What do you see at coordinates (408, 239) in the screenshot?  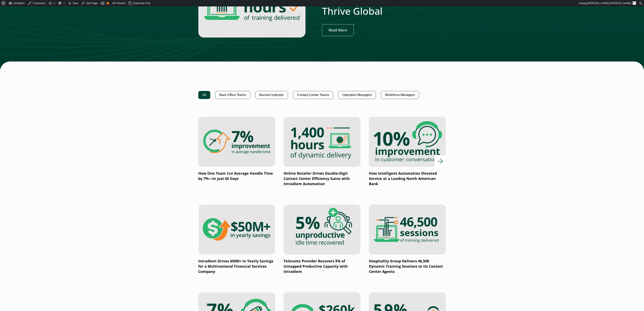 I see `a: Hospitality Group Delivers 46,500 Dynamic Training Sessions to its Contact Center Agents` at bounding box center [408, 239].